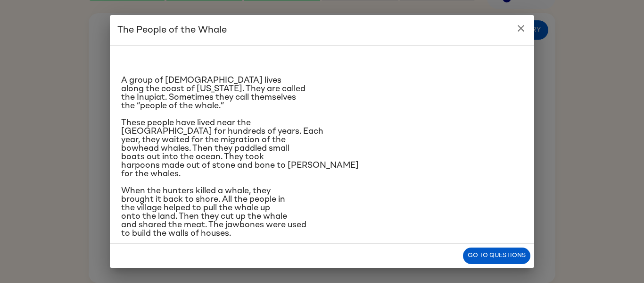 This screenshot has height=283, width=644. Describe the element at coordinates (213, 212) in the screenshot. I see `span: When the hunters killed a whale, they brought it back to shore. All the people in the village hel...` at that location.